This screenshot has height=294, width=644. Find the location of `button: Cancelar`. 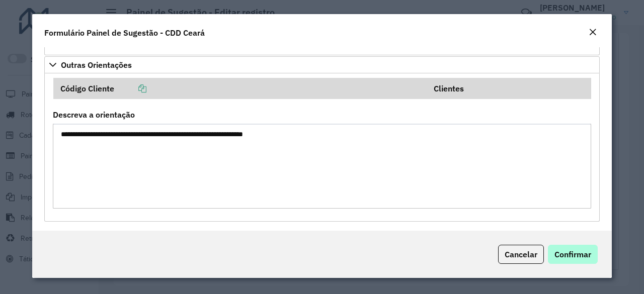

button: Cancelar is located at coordinates (521, 254).